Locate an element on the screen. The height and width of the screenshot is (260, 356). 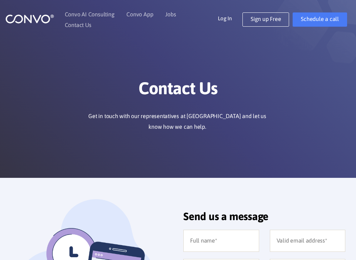
a: Contact Us is located at coordinates (78, 25).